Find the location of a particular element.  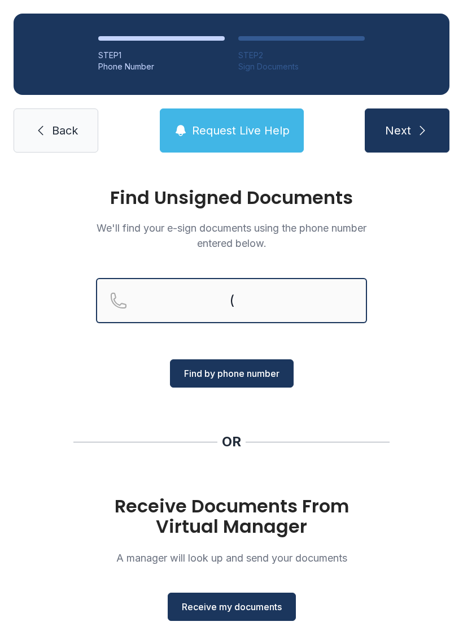

input: Reservation phone number is located at coordinates (232, 301).